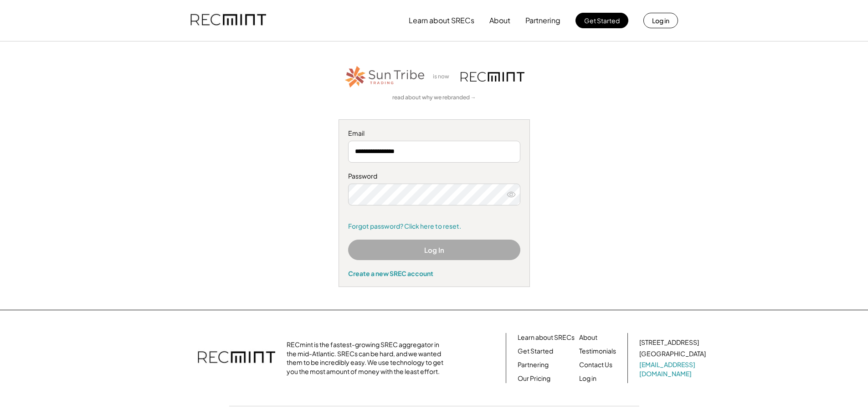 Image resolution: width=868 pixels, height=415 pixels. Describe the element at coordinates (385, 77) in the screenshot. I see `img: STT_Horizontal_Logo%2B-%2BColor.png` at that location.